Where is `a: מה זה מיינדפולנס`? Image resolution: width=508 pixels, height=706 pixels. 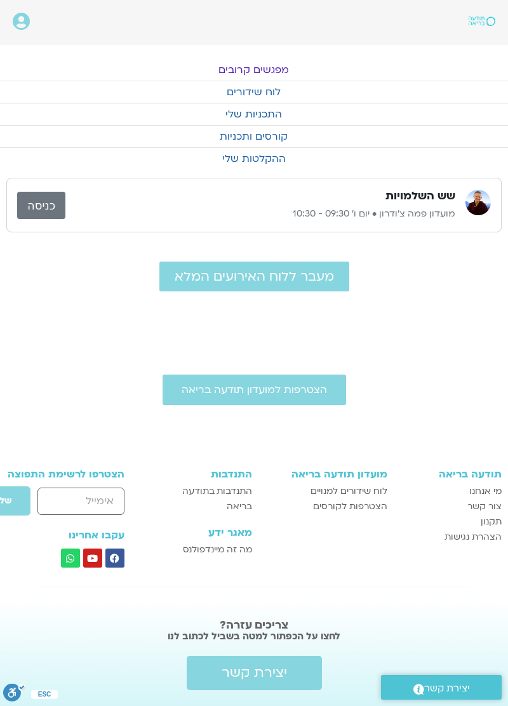 a: מה זה מיינדפולנס is located at coordinates (206, 550).